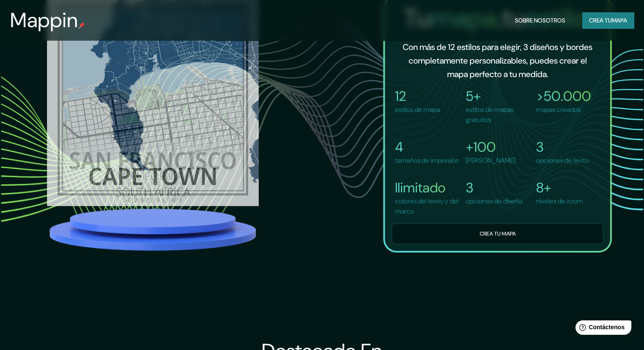  Describe the element at coordinates (38, 10) in the screenshot. I see `font: Contáctenos` at that location.